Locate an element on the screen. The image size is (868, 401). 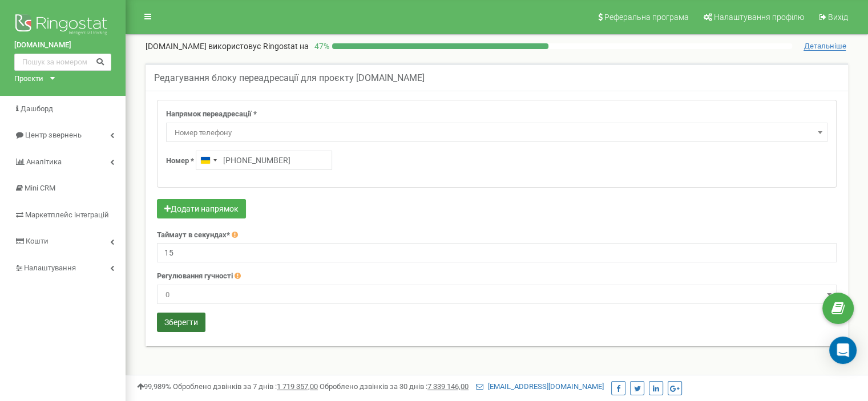
p: 47 % is located at coordinates (320, 46).